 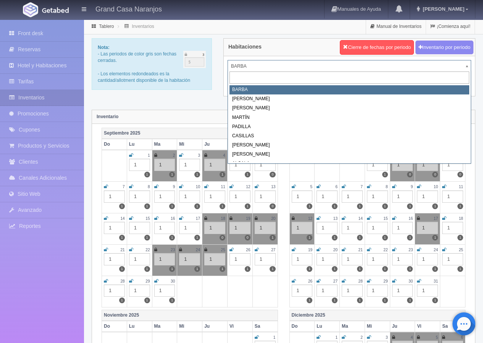 I want to click on div: MARTÍN, so click(x=350, y=118).